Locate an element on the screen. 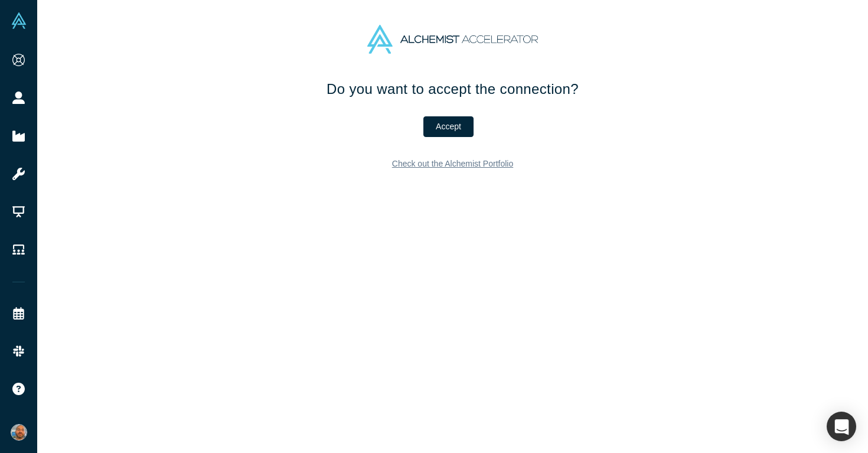 This screenshot has height=453, width=868. img: Alchemist Vault Logo is located at coordinates (19, 20).